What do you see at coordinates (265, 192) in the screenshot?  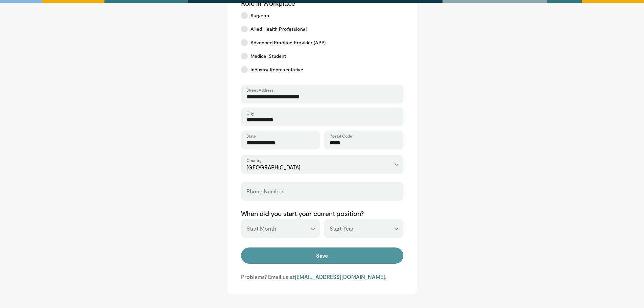 I see `label: Phone Number` at bounding box center [265, 192].